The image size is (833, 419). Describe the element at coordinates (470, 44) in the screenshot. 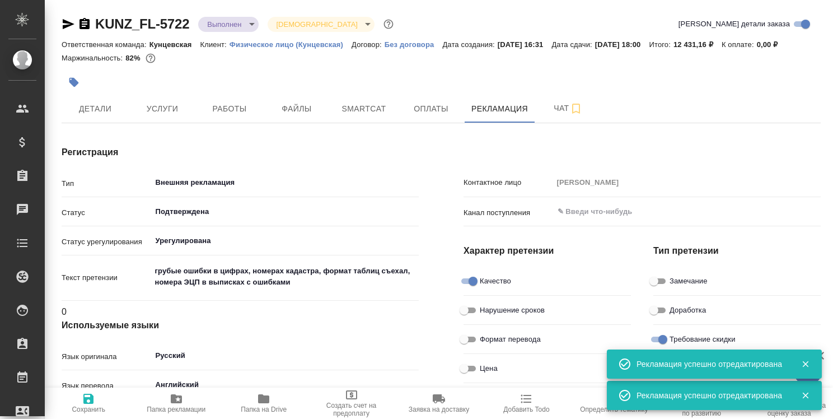

I see `p: Дата создания:` at that location.